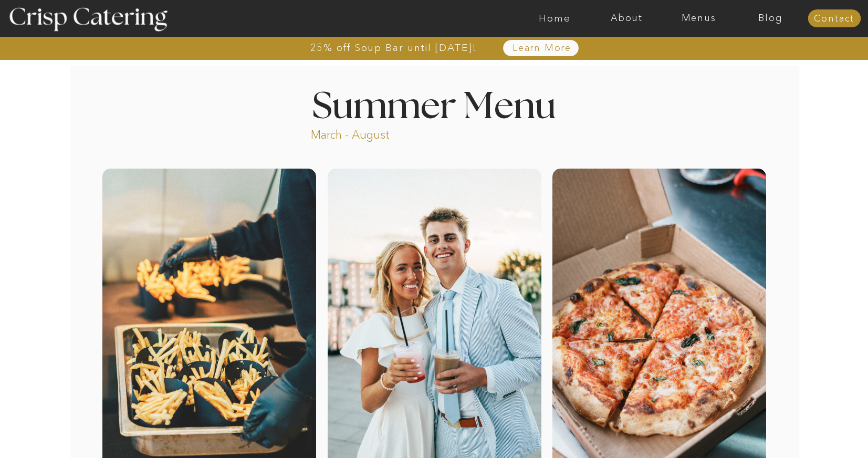 This screenshot has width=868, height=458. I want to click on nav: Blog, so click(771, 18).